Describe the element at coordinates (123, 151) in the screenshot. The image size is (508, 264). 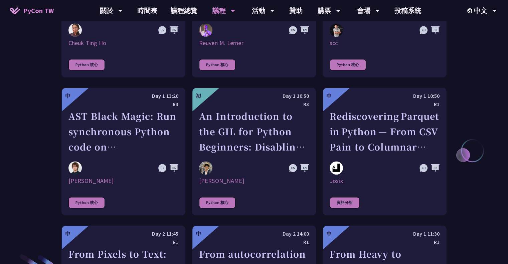
I see `a: 中 Day 1 13:20 R3 AST Black Magic: Run synchronous Python code on asynchronous Pyodide Yuichiro Ta...` at that location.